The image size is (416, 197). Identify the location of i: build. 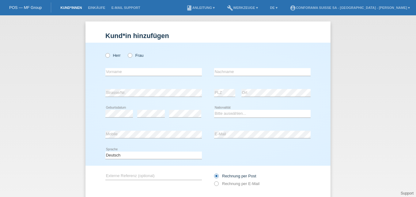
(230, 8).